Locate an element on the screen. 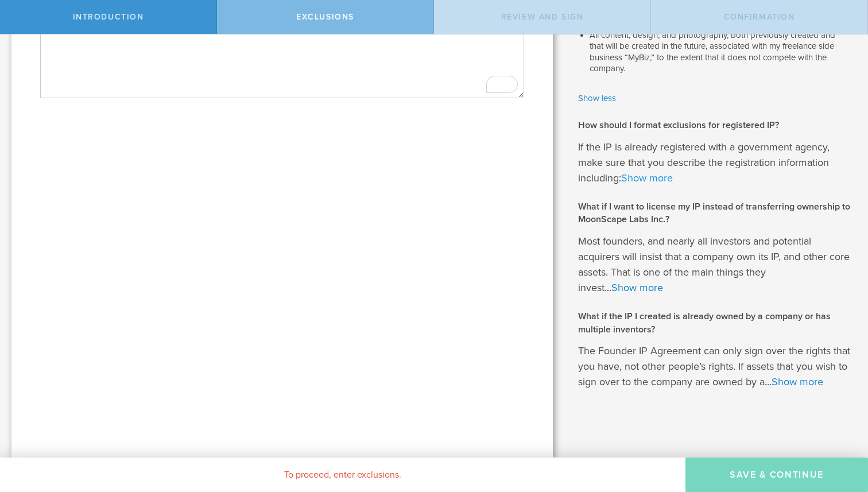  span: Review and Sign is located at coordinates (542, 17).